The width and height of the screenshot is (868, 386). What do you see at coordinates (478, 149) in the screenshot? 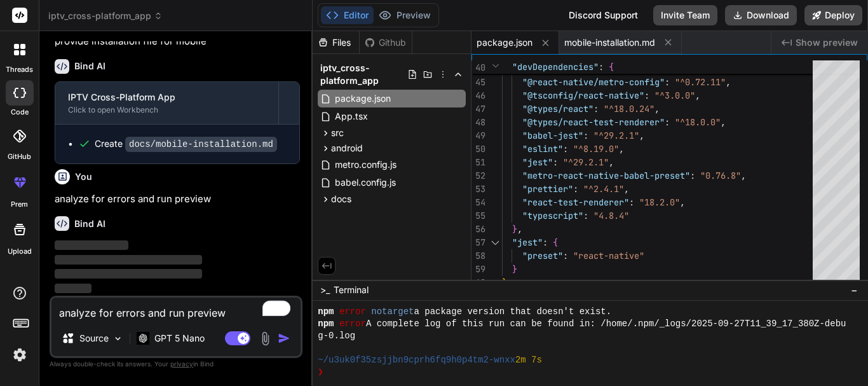
I see `div: 50` at bounding box center [478, 149].